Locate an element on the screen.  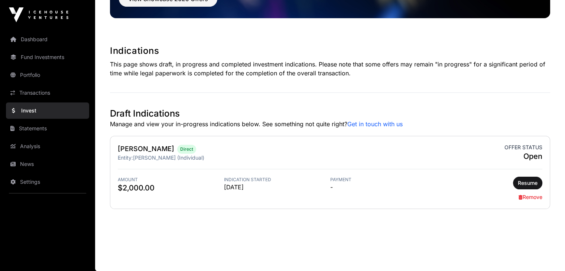
span: Open is located at coordinates (524, 156).